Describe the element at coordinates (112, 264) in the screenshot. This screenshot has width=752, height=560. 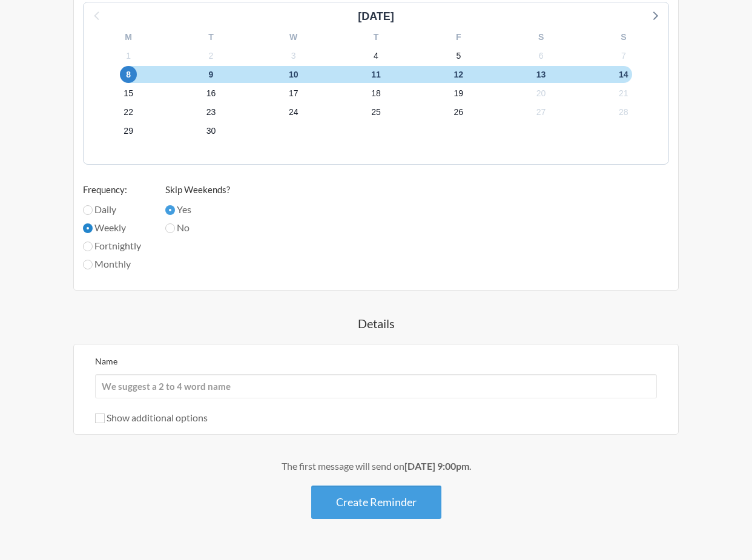
I see `label: Monthly` at that location.